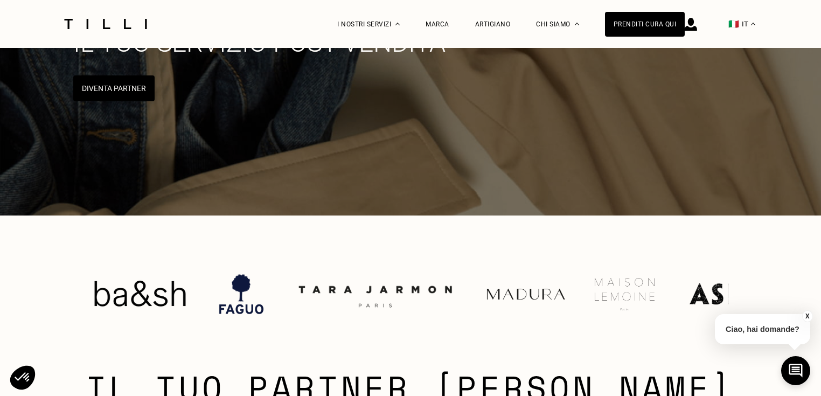  What do you see at coordinates (645, 24) in the screenshot?
I see `div: Prenditi cura qui` at bounding box center [645, 24].